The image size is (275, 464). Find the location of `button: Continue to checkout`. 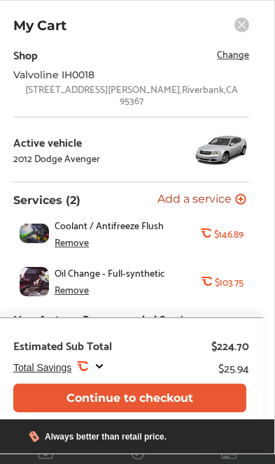

button: Continue to checkout is located at coordinates (129, 398).